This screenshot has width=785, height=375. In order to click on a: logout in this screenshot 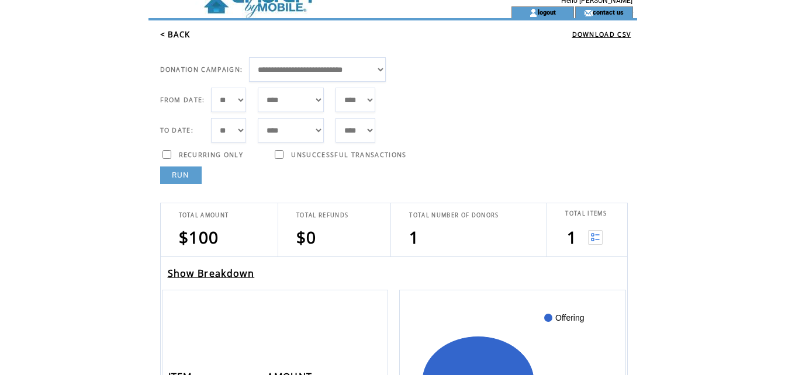, I will do `click(547, 12)`.